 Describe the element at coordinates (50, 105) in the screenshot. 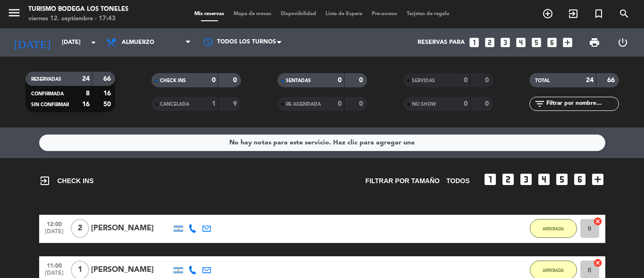

I see `span: SIN CONFIRMAR` at that location.